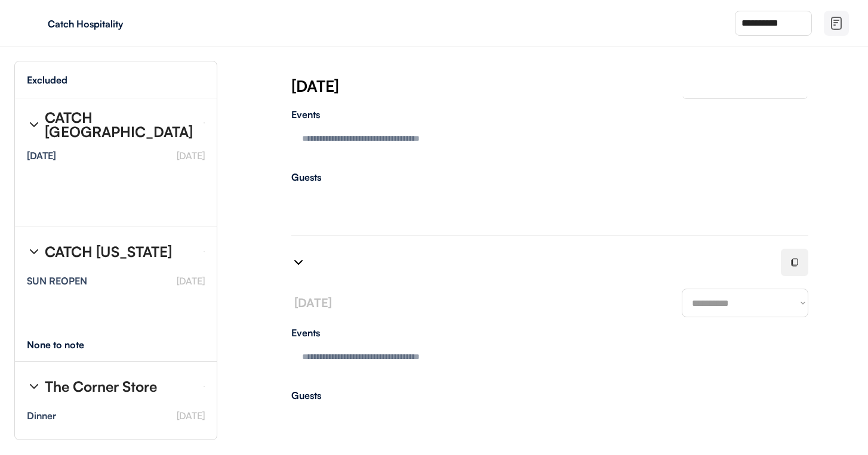 The image size is (868, 455). I want to click on div: SUN REOPEN, so click(57, 281).